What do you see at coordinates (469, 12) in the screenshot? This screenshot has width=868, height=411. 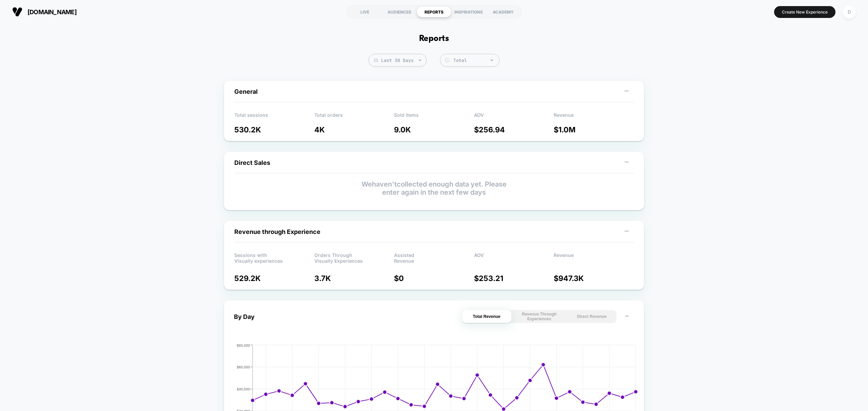 I see `div: INSPIRATIONS` at bounding box center [469, 12].